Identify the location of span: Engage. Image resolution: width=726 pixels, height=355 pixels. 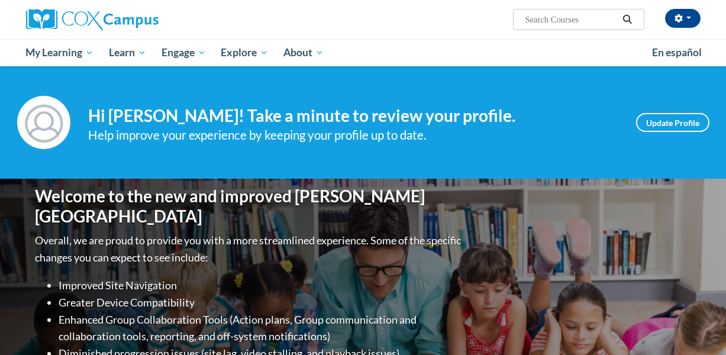
(183, 53).